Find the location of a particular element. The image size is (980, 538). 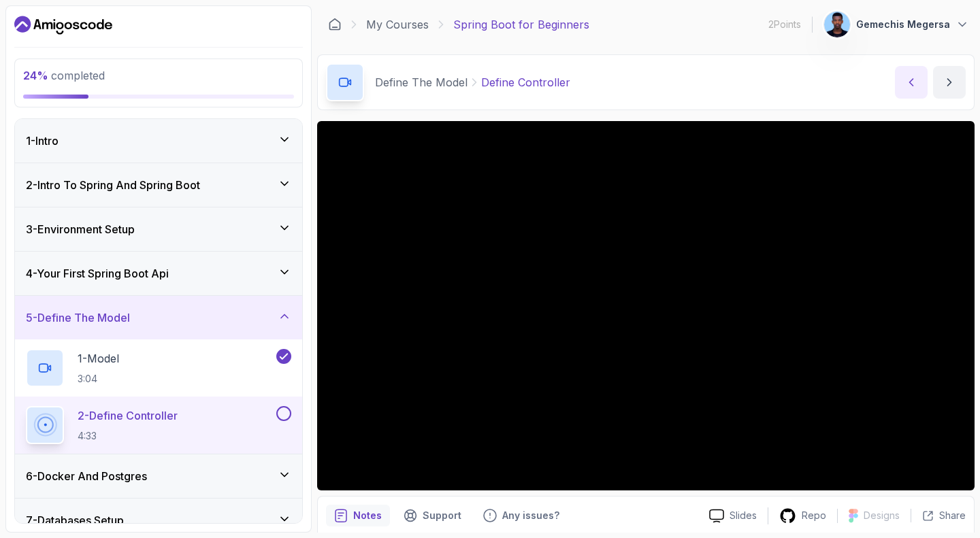

h3: 7 - Databases Setup is located at coordinates (75, 521).